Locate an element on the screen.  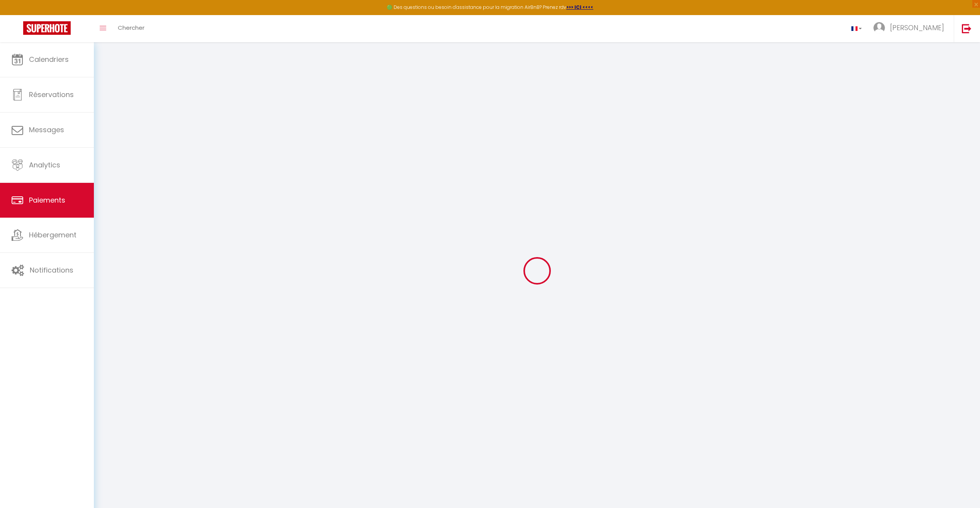
img: logout is located at coordinates (966, 28).